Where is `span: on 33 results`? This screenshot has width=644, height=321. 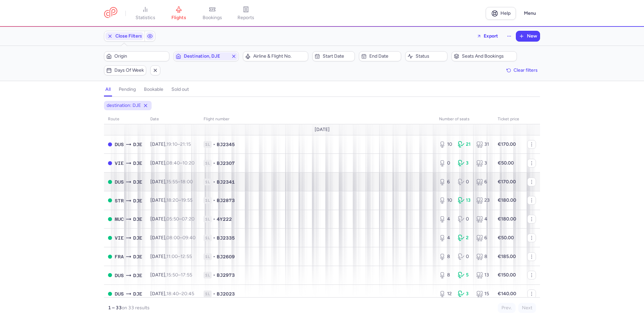
span: on 33 results is located at coordinates (135, 308).